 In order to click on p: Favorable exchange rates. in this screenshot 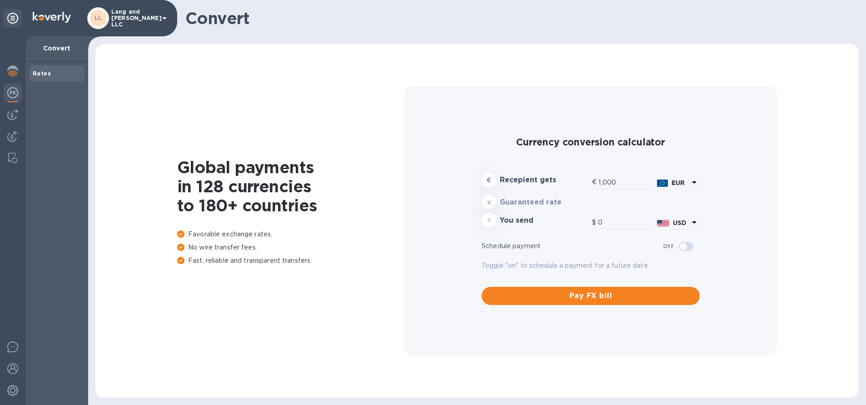, I will do `click(291, 234)`.